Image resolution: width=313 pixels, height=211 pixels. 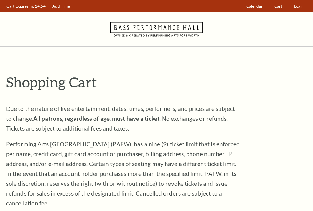 I want to click on a: Login, so click(x=299, y=6).